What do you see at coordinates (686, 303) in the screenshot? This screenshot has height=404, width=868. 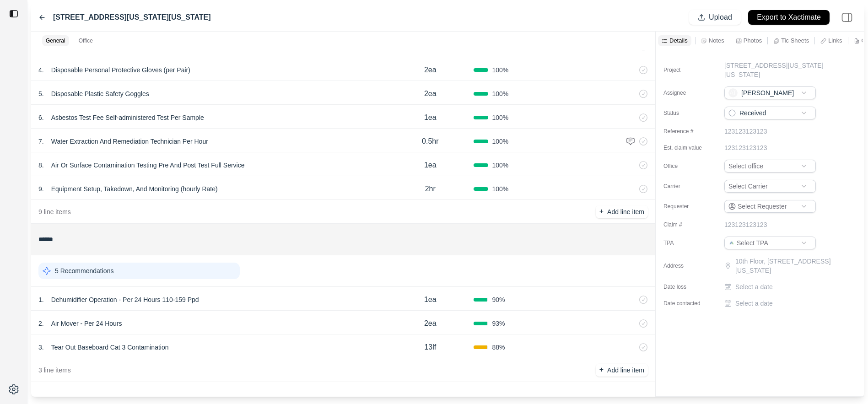 I see `label: Date contacted` at bounding box center [686, 303].